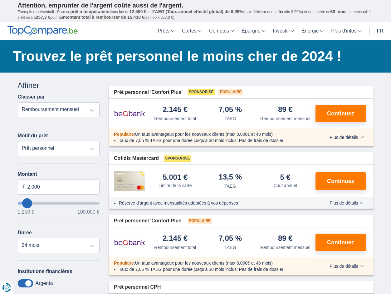  Describe the element at coordinates (59, 203) in the screenshot. I see `a: wantToBorrow` at that location.